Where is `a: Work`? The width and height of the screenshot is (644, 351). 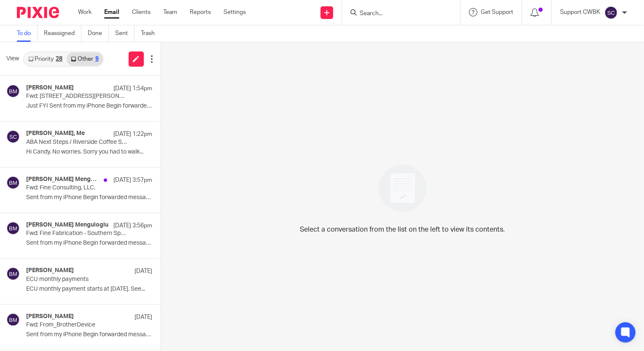 a: Work is located at coordinates (85, 12).